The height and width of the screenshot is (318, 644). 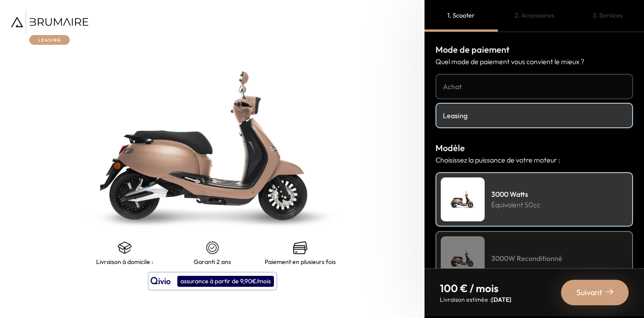 What do you see at coordinates (534, 116) in the screenshot?
I see `h4: Leasing` at bounding box center [534, 116].